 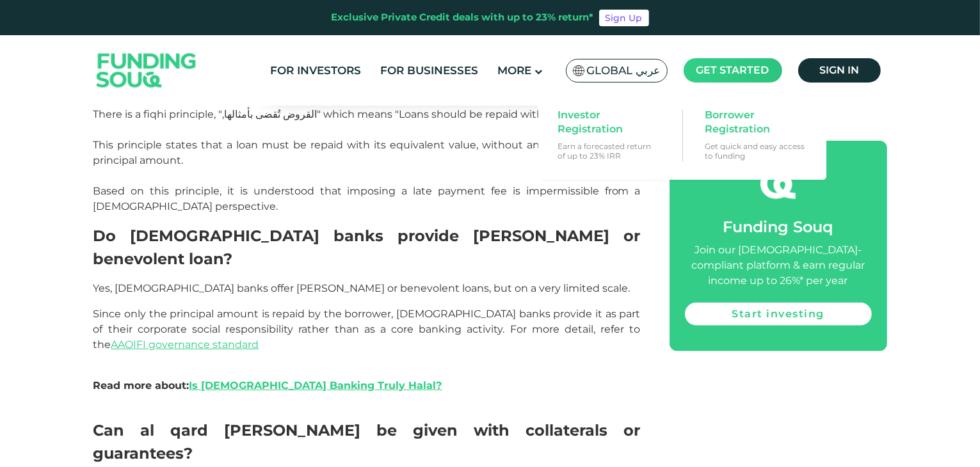 I want to click on a: Borrower Registration Get quick and easy access to funding, so click(x=756, y=134).